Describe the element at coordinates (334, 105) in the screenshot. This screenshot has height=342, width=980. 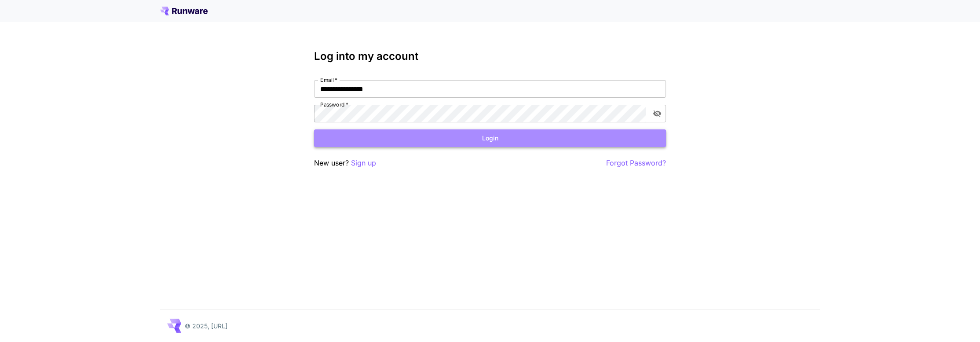
I see `label: Password` at that location.